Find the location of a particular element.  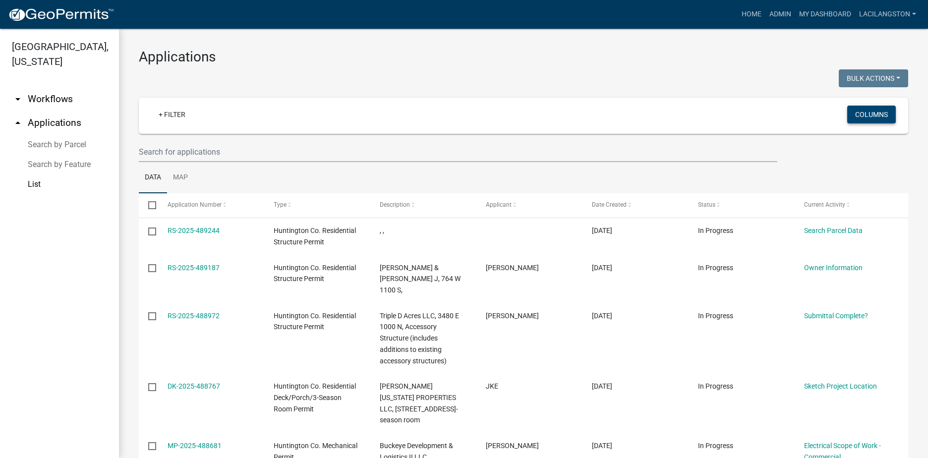

span: Description is located at coordinates (395, 205).